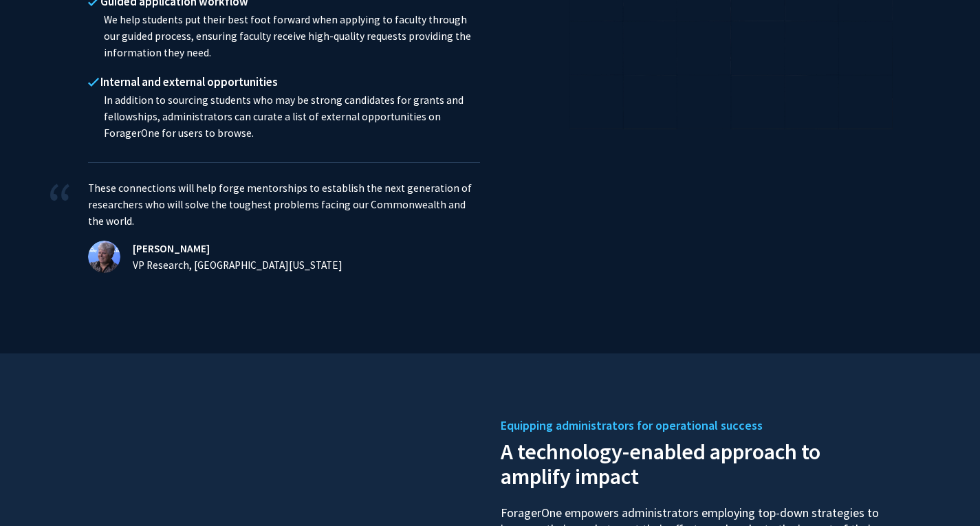 The height and width of the screenshot is (526, 980). Describe the element at coordinates (697, 426) in the screenshot. I see `h5: Equipping administrators for operational success` at that location.